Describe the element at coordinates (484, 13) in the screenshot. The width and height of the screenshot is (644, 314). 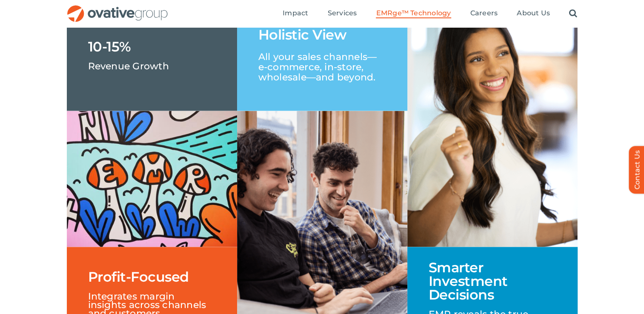
I see `span: Careers` at that location.